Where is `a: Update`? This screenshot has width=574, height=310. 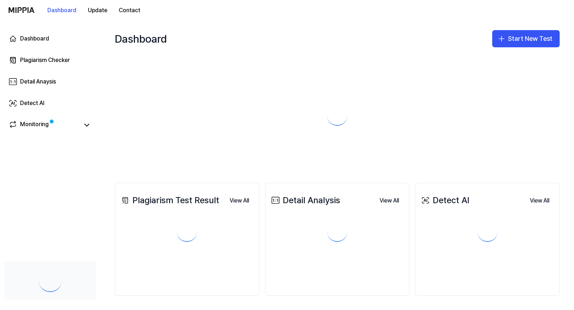 a: Update is located at coordinates (98, 10).